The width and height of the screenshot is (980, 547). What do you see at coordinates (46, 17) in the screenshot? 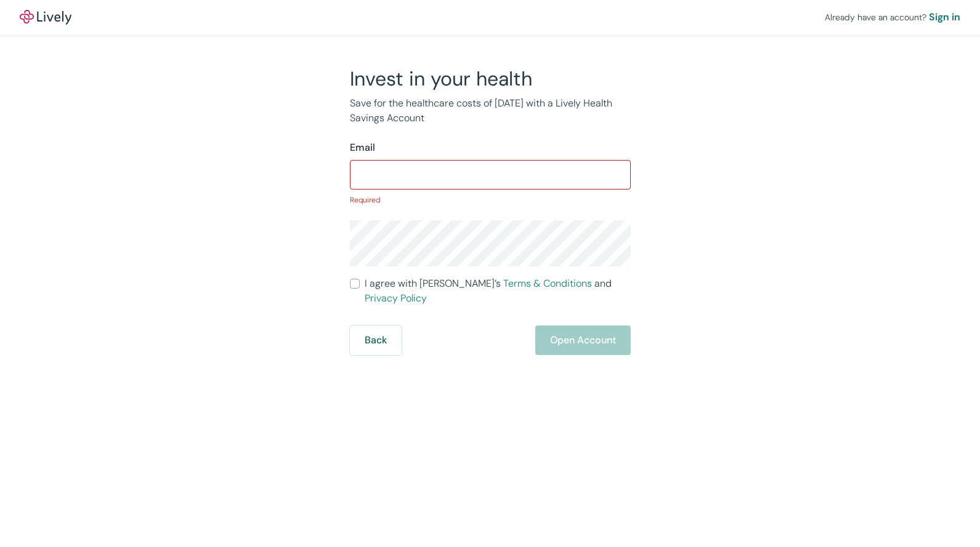
I see `a: LivelyLively` at bounding box center [46, 17].